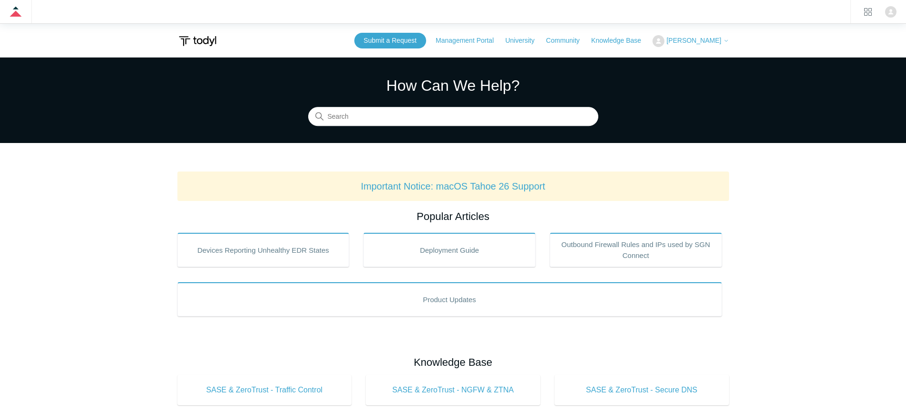 This screenshot has height=410, width=906. I want to click on input: Search, so click(453, 117).